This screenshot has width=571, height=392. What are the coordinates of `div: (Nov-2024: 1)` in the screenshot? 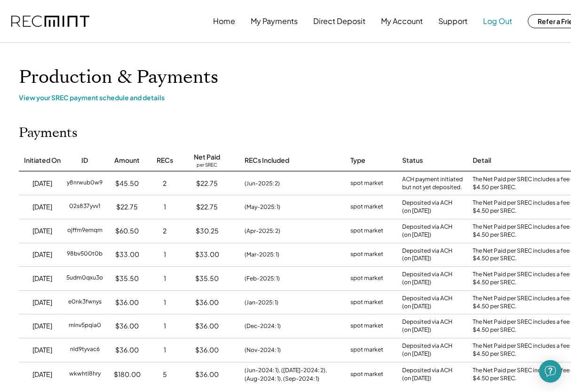 It's located at (263, 350).